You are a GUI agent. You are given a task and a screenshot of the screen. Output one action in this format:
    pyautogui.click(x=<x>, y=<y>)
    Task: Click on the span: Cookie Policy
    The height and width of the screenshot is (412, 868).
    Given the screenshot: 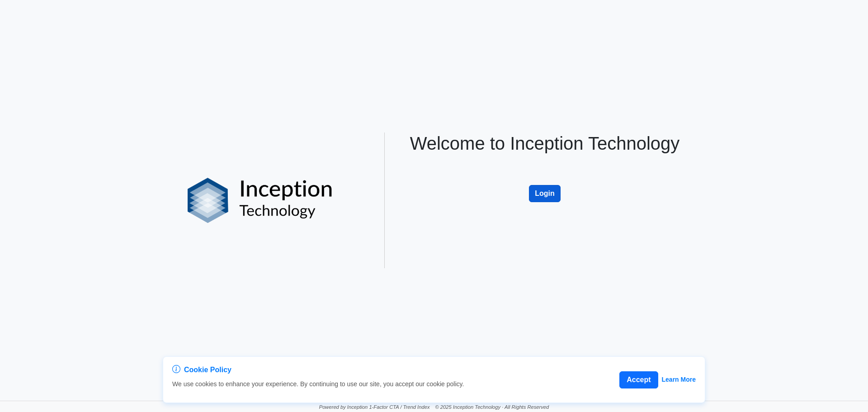 What is the action you would take?
    pyautogui.click(x=208, y=370)
    